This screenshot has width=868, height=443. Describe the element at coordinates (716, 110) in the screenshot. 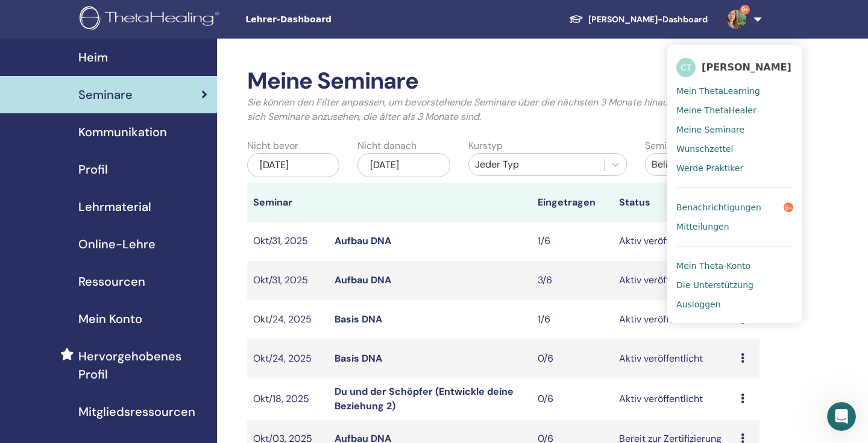

I see `span: Meine ThetaHealer` at that location.